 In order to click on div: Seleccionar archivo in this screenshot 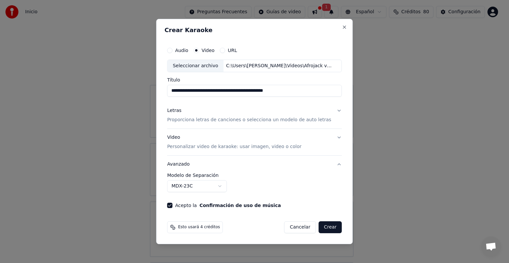, I will do `click(195, 66)`.